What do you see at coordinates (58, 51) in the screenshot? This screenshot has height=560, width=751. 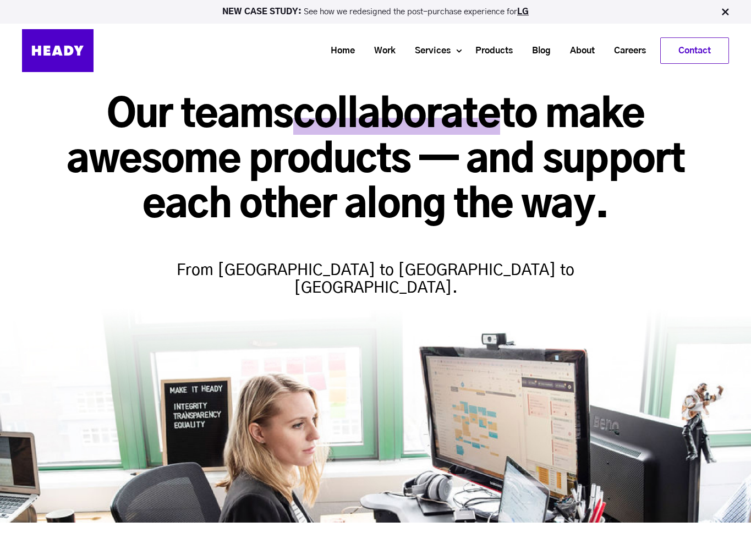 I see `img: Heady_Logo_Web-01 (1)` at bounding box center [58, 51].